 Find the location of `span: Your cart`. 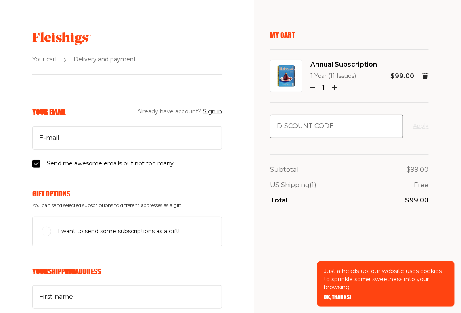

span: Your cart is located at coordinates (45, 60).